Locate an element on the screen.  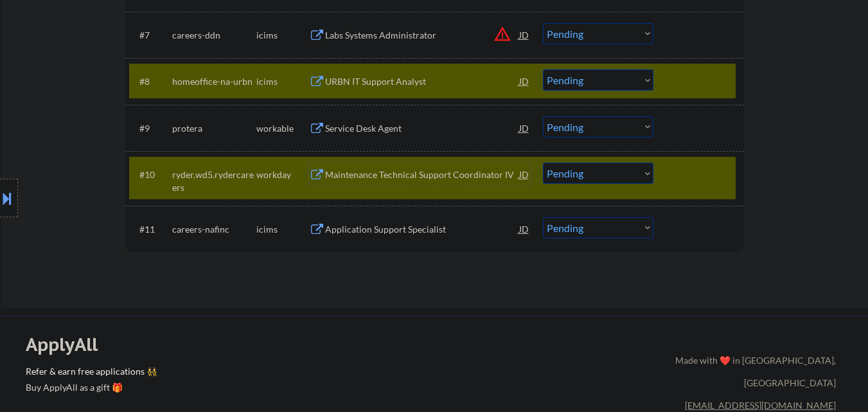
button: warning_amber is located at coordinates (502, 34).